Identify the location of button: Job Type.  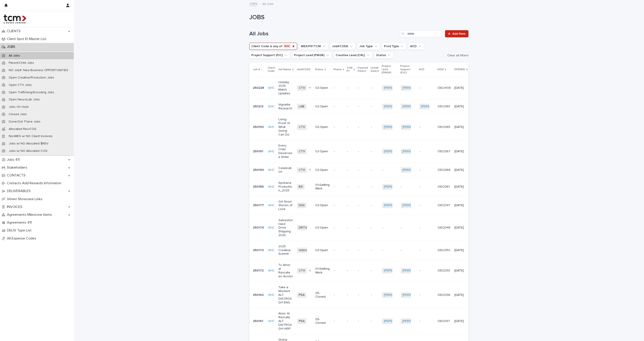
(369, 47).